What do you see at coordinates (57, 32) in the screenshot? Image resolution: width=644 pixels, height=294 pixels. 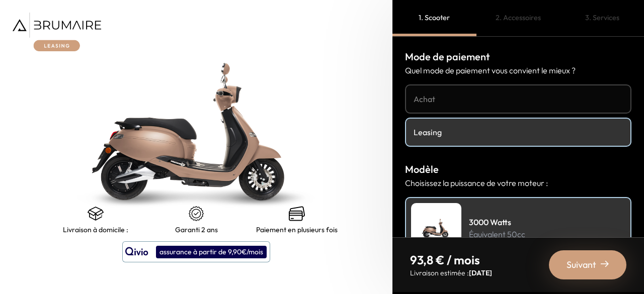 I see `img: Brumaire Leasing` at bounding box center [57, 32].